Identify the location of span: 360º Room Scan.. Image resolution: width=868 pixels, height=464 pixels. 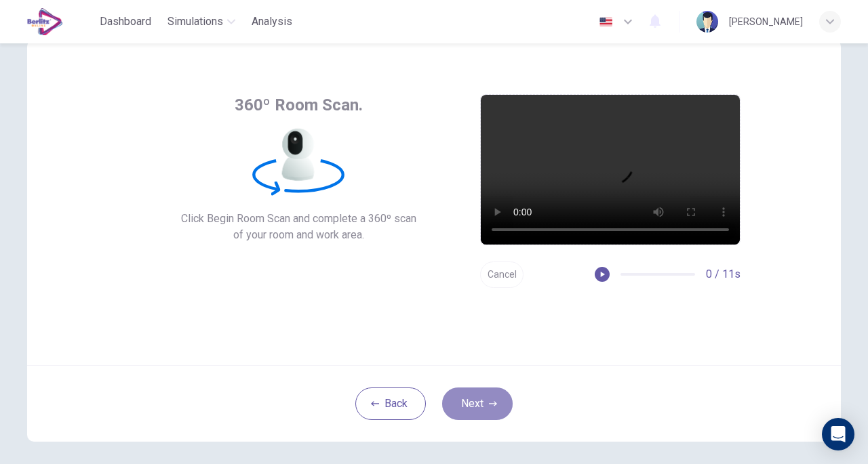
(298, 105).